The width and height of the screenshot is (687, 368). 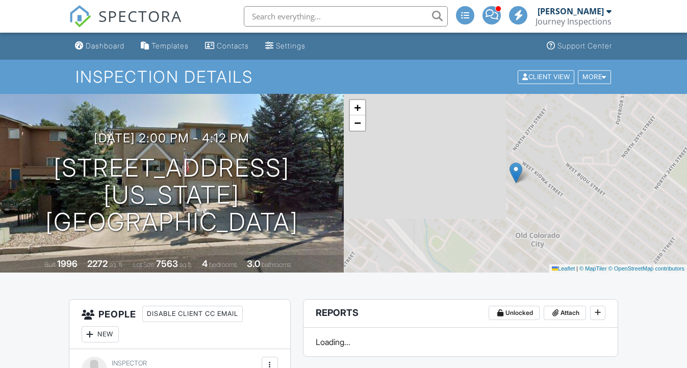 I want to click on a: Client View, so click(x=547, y=76).